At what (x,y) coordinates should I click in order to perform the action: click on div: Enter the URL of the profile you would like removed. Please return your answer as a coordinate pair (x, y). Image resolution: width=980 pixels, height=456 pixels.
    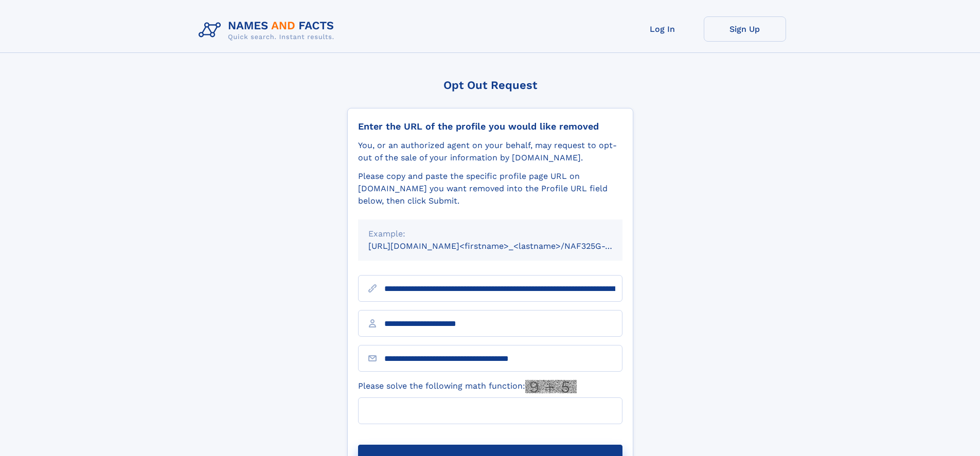
    Looking at the image, I should click on (490, 126).